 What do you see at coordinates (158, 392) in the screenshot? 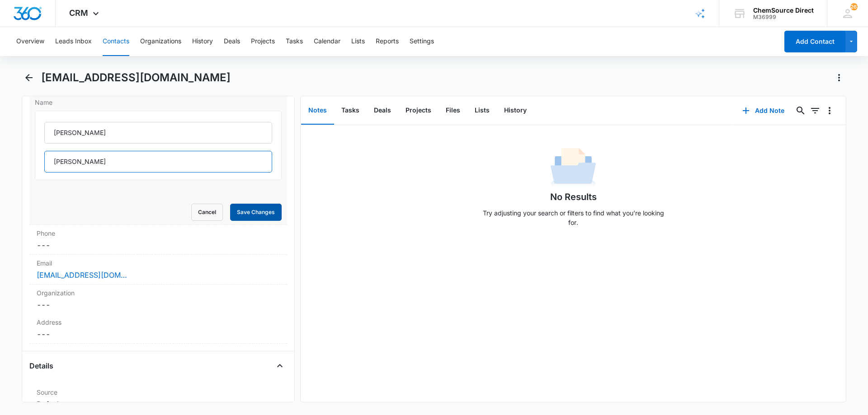
I see `label: Source` at bounding box center [158, 392].